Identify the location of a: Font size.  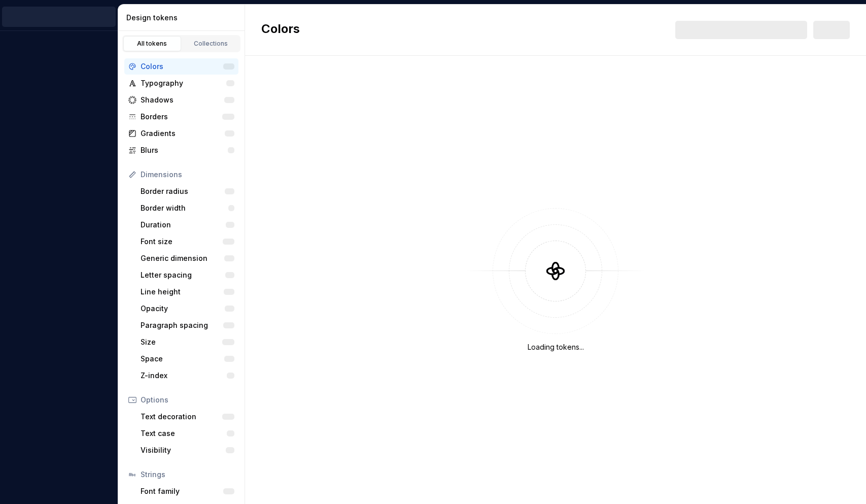
(187, 241).